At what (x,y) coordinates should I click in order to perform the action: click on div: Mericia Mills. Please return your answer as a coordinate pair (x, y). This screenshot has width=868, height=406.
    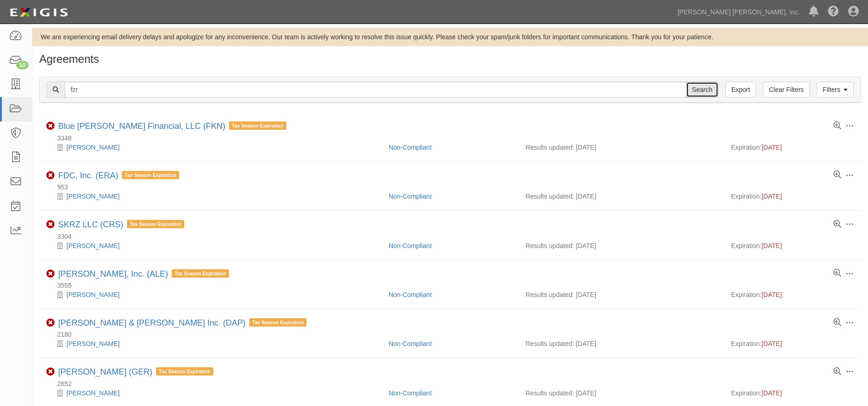
    Looking at the image, I should click on (214, 295).